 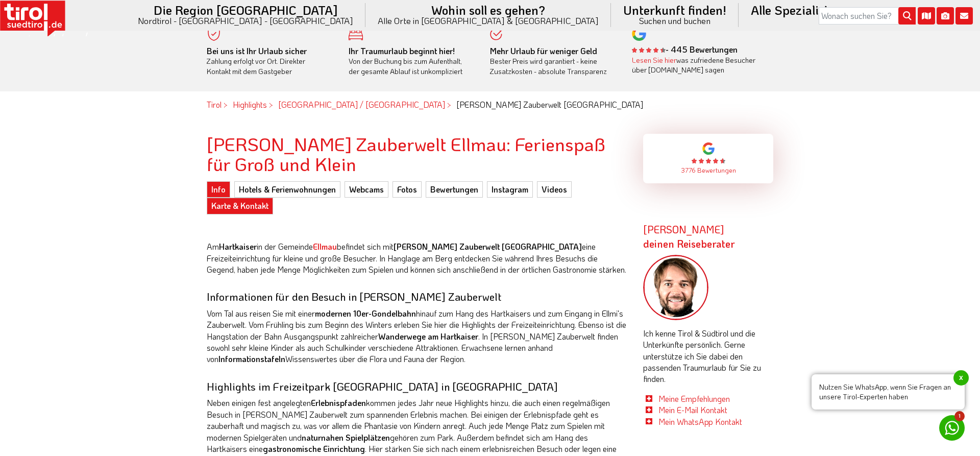 I want to click on a: 3776 Bewertungen, so click(x=708, y=170).